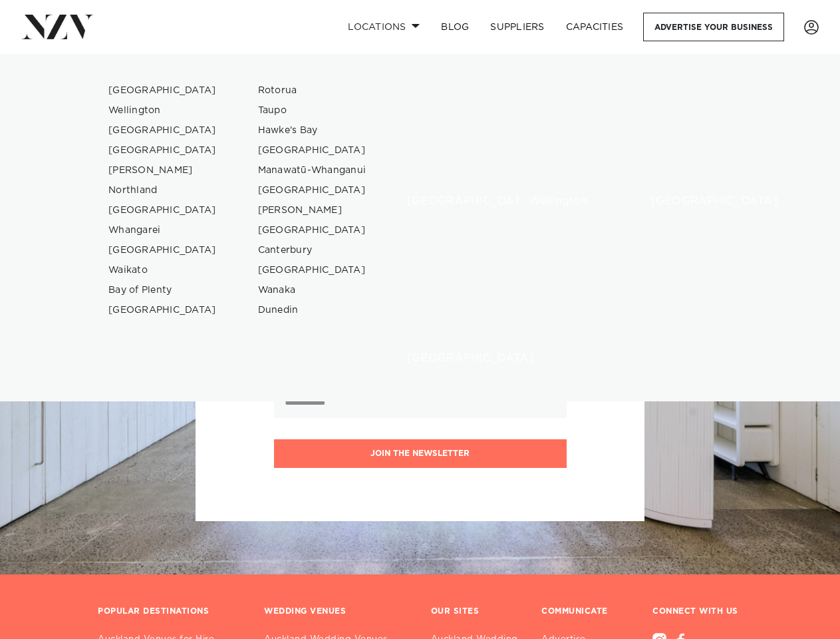 Image resolution: width=840 pixels, height=639 pixels. Describe the element at coordinates (714, 27) in the screenshot. I see `a: Advertise your business` at that location.